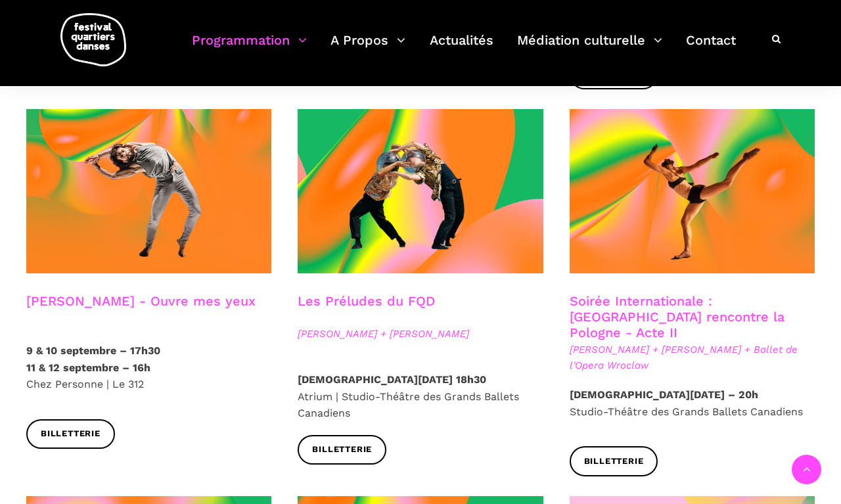 Image resolution: width=841 pixels, height=504 pixels. Describe the element at coordinates (420, 396) in the screenshot. I see `p: Atrium | Studio-Théâtre des Grands Ballets Canadiens` at that location.